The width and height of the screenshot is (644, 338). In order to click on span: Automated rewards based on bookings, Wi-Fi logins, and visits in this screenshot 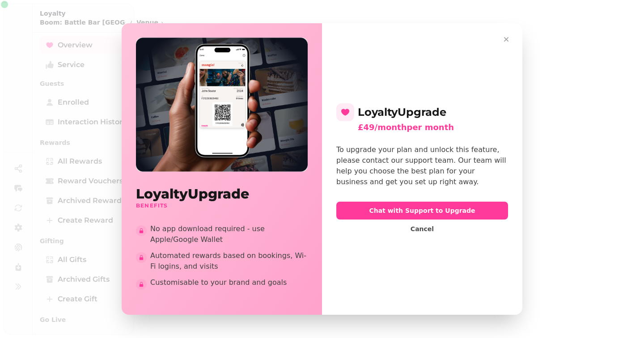, I will do `click(229, 261)`.